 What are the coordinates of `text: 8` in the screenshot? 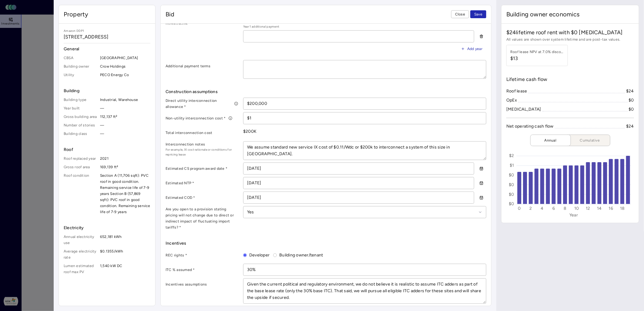 It's located at (566, 209).